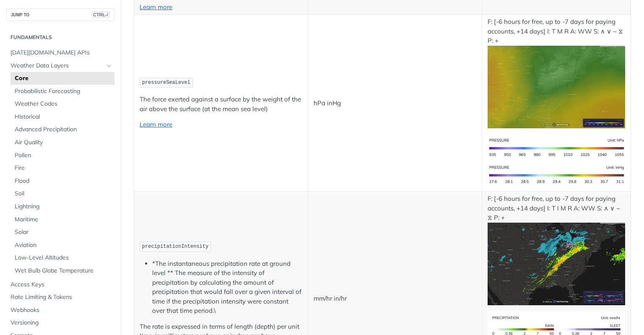 This screenshot has width=644, height=335. Describe the element at coordinates (63, 155) in the screenshot. I see `span: Pollen` at that location.